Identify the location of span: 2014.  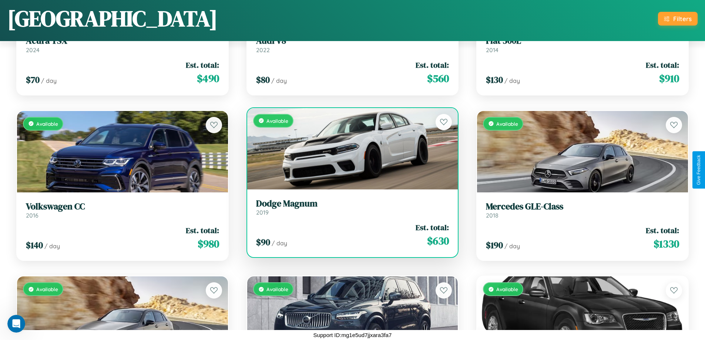
(492, 50).